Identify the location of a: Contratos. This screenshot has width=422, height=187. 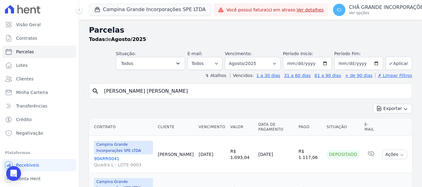
(39, 38).